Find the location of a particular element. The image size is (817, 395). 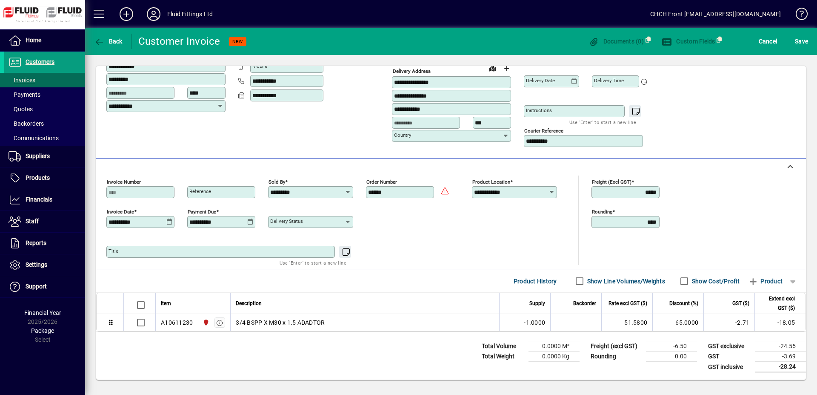

button: Product is located at coordinates (765, 281).